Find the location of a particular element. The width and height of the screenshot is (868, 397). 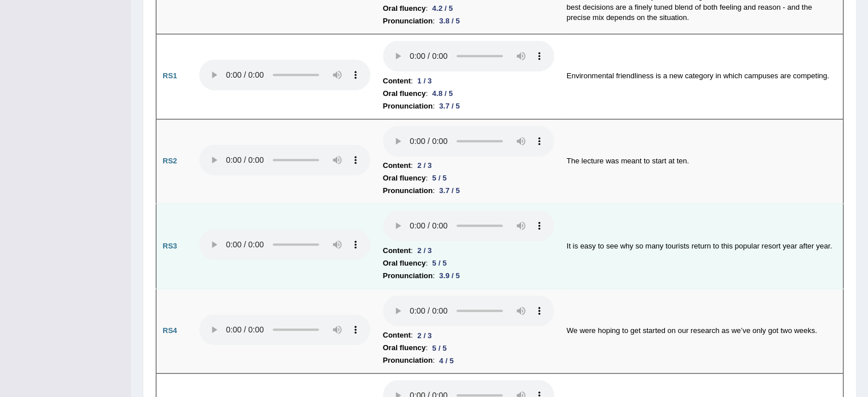

div: 4.2 / 5 is located at coordinates (442, 8).